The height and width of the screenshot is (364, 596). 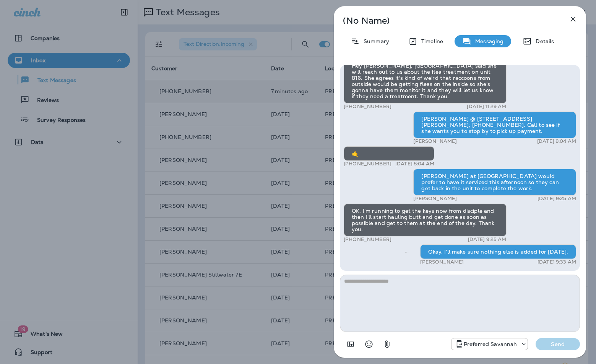 I want to click on span: Sent, so click(x=407, y=251).